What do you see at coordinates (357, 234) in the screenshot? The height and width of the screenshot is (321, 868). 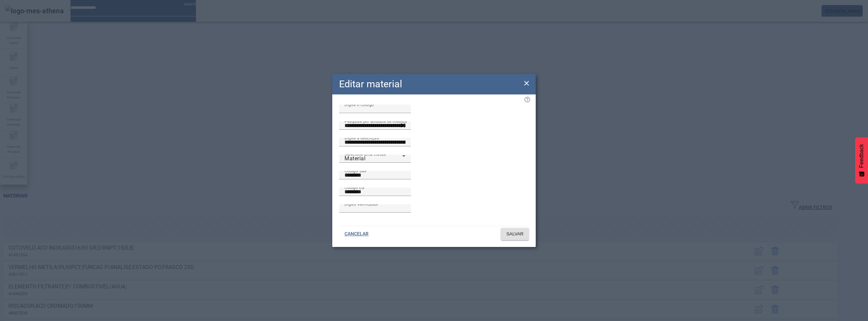 I see `button: CANCELAR` at bounding box center [357, 234].